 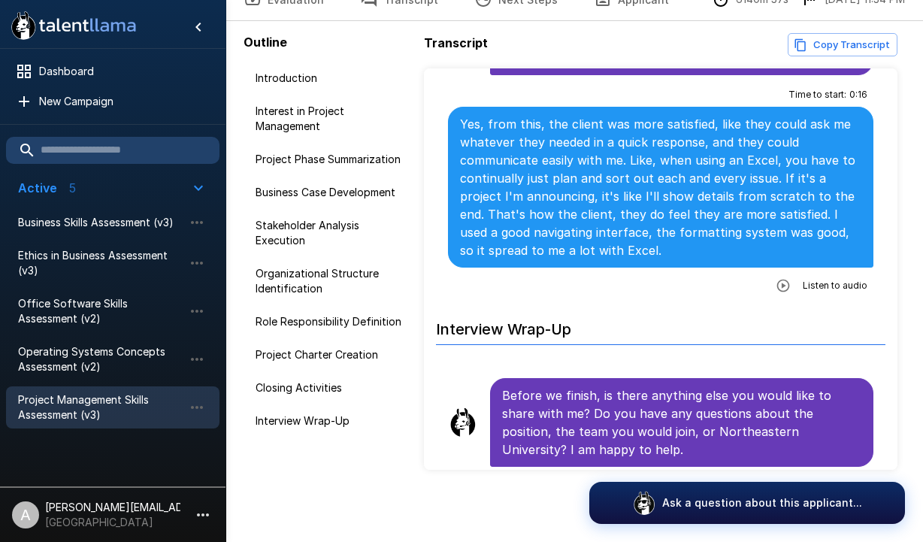 I want to click on p: Before we finish, is there anything else you would like to share with me? Do you have any questio..., so click(x=682, y=423).